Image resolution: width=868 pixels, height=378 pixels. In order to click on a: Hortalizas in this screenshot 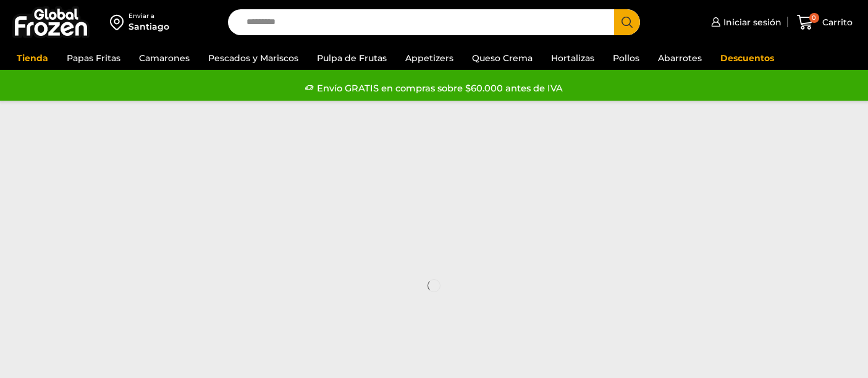, I will do `click(572, 58)`.